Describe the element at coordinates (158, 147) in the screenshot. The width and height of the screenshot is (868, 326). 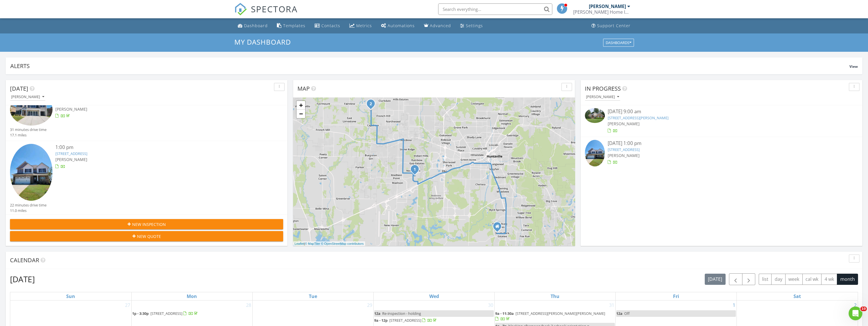
I see `div: 1:00 pm` at that location.